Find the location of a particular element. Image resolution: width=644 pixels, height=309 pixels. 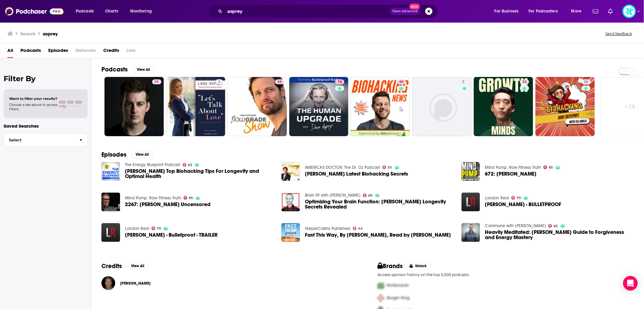

a: 60 is located at coordinates (401, 82).